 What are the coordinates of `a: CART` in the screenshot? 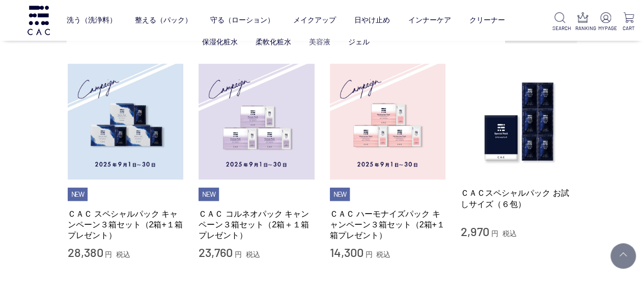 It's located at (628, 22).